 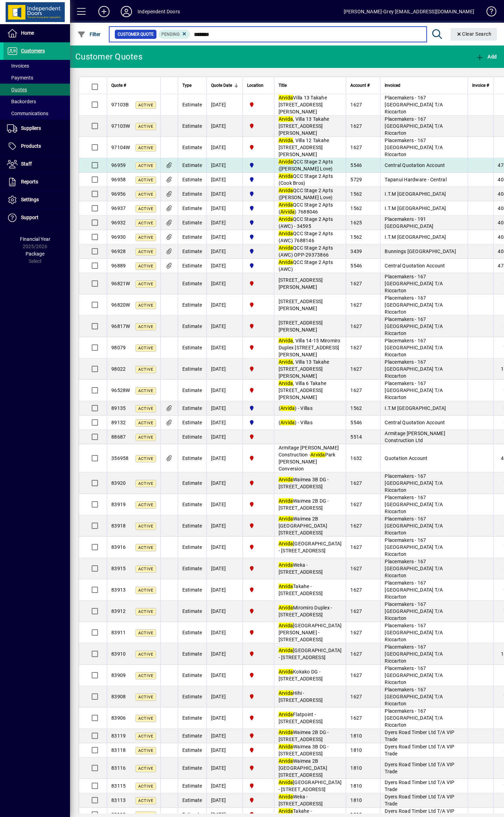 I want to click on a: Staff, so click(x=37, y=164).